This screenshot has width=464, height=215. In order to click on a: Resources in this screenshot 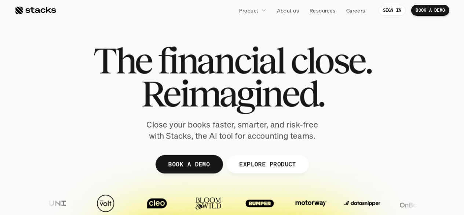, I will do `click(322, 10)`.